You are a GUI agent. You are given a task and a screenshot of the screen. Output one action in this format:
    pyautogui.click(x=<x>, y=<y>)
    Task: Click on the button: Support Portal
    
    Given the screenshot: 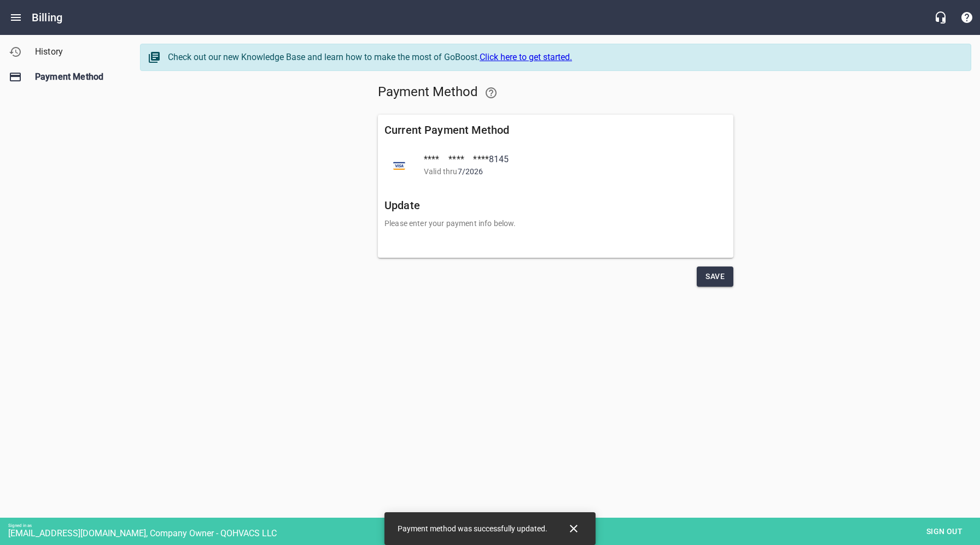 What is the action you would take?
    pyautogui.click(x=967, y=17)
    